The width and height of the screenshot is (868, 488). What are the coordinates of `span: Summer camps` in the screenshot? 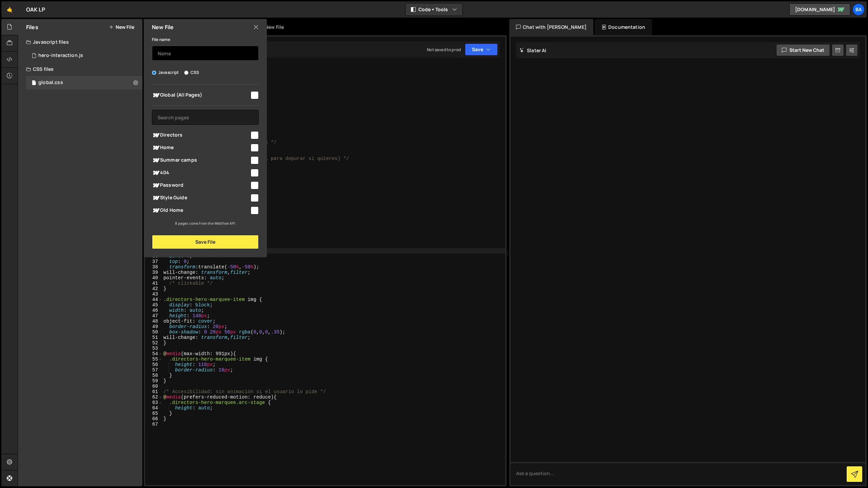 It's located at (201, 161).